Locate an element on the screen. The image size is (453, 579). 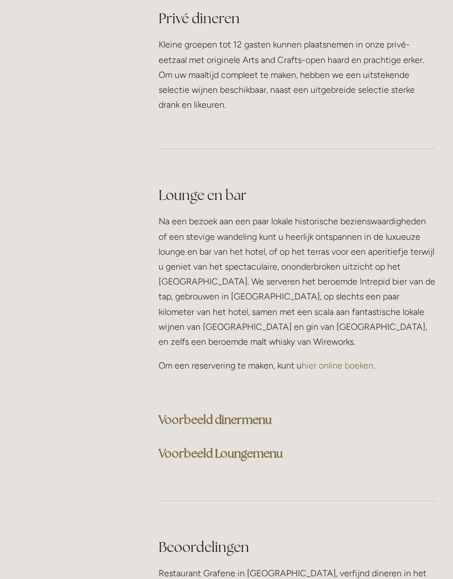
a: Voorbeeld dinermenu is located at coordinates (215, 419).